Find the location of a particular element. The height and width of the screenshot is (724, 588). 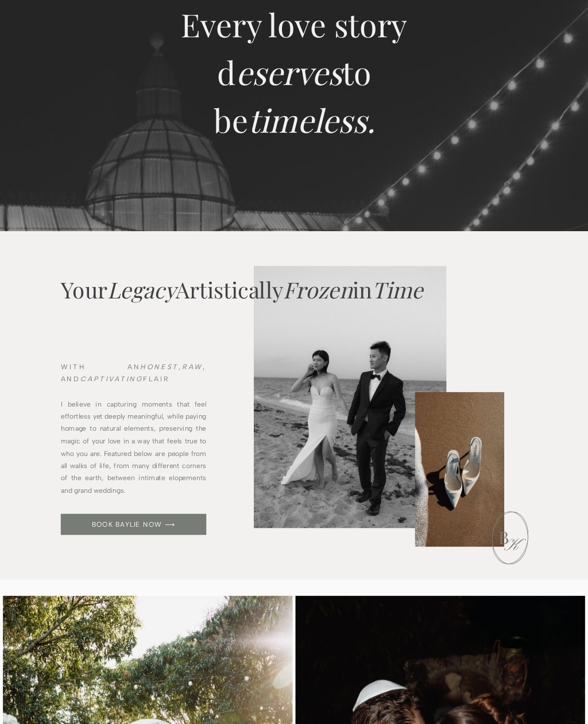

i: eserves is located at coordinates (289, 72).